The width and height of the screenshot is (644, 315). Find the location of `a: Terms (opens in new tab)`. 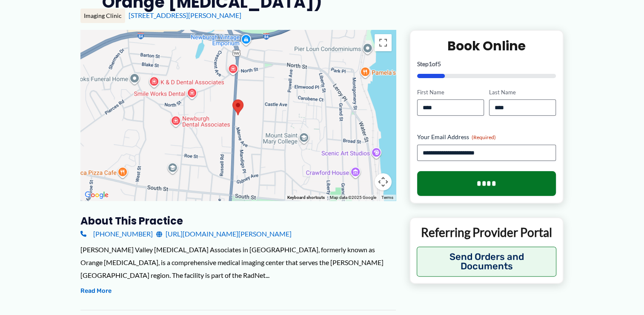

a: Terms (opens in new tab) is located at coordinates (388, 197).